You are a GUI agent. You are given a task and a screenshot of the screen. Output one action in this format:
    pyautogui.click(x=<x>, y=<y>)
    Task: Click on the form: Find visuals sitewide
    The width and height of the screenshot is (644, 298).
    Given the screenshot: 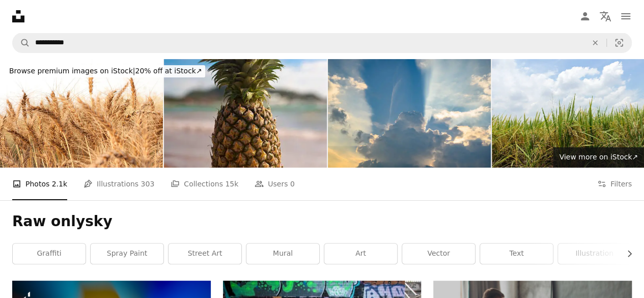 What is the action you would take?
    pyautogui.click(x=322, y=43)
    